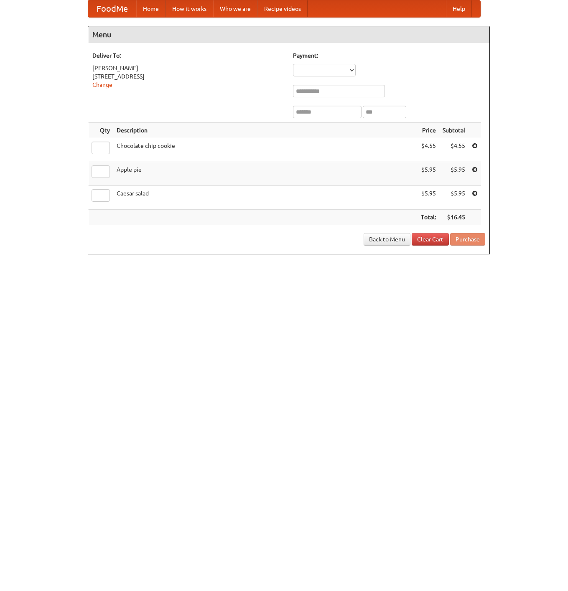 The height and width of the screenshot is (591, 568). Describe the element at coordinates (454, 217) in the screenshot. I see `th: $16.45` at that location.